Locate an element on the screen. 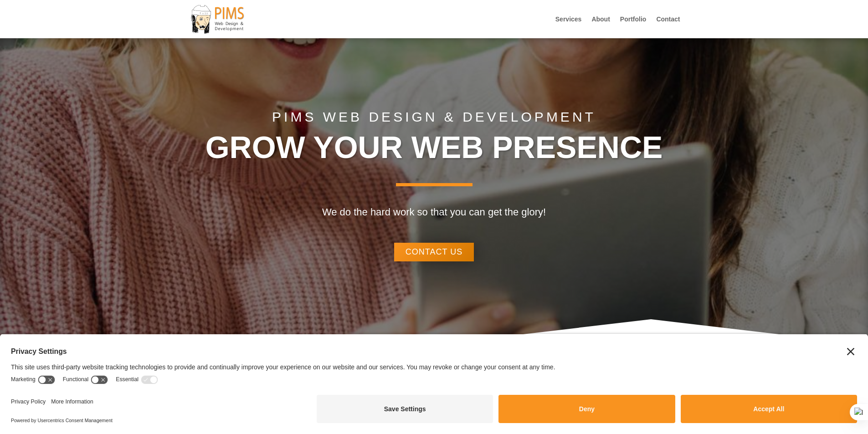 The image size is (868, 434). h1: Grow Your Web Presence is located at coordinates (434, 150).